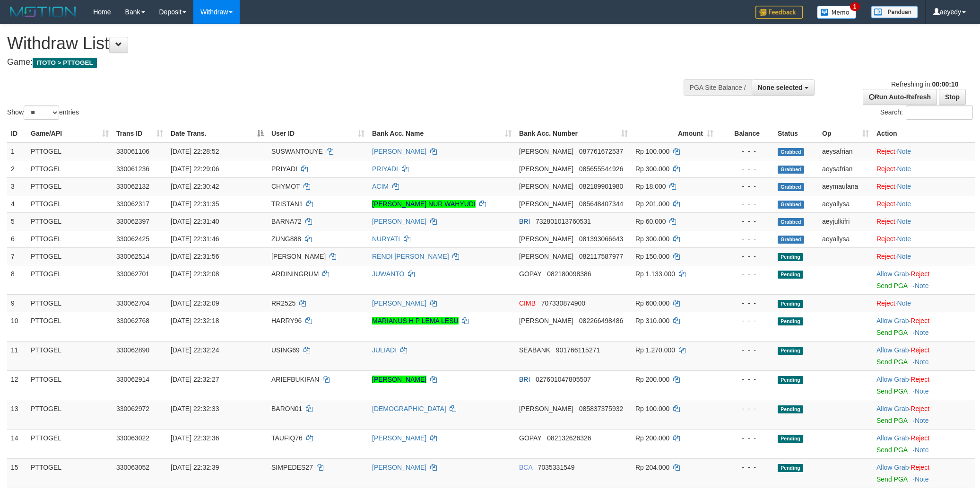  Describe the element at coordinates (133, 204) in the screenshot. I see `span: 330062317` at that location.